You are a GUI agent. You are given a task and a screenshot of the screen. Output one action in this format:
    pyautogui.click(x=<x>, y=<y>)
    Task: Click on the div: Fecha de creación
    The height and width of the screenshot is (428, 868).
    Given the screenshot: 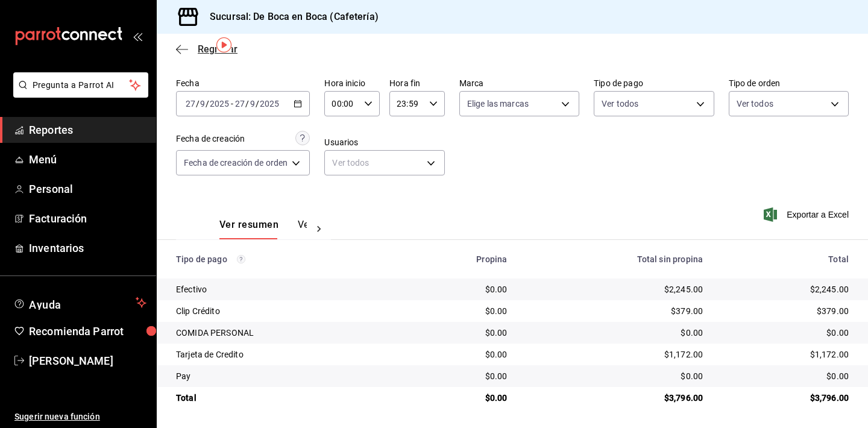 What is the action you would take?
    pyautogui.click(x=210, y=138)
    